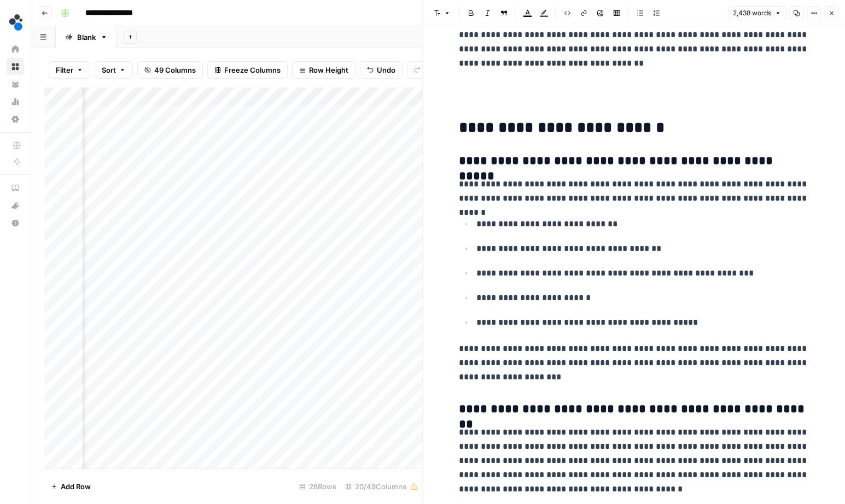  Describe the element at coordinates (381, 70) in the screenshot. I see `button: Undo` at that location.